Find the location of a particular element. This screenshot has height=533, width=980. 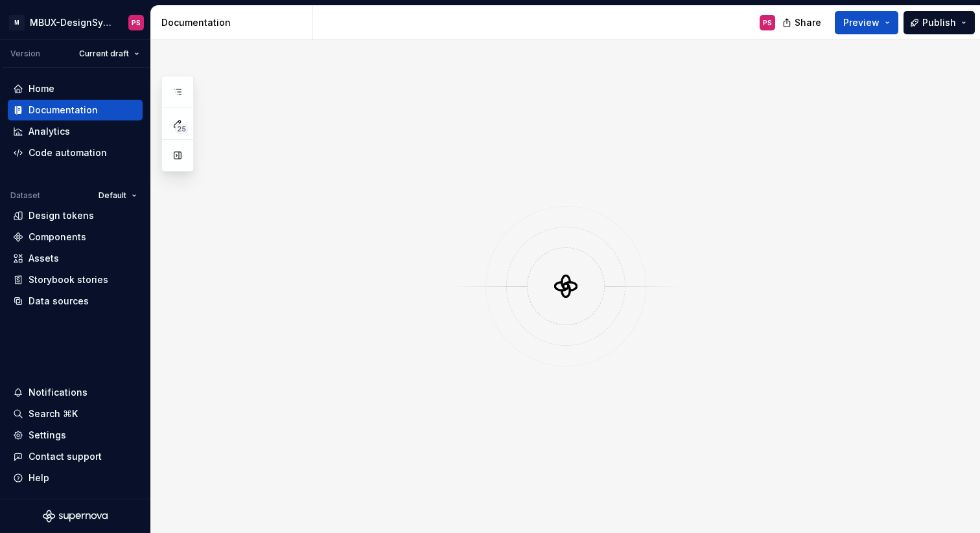

div: Settings is located at coordinates (47, 435).